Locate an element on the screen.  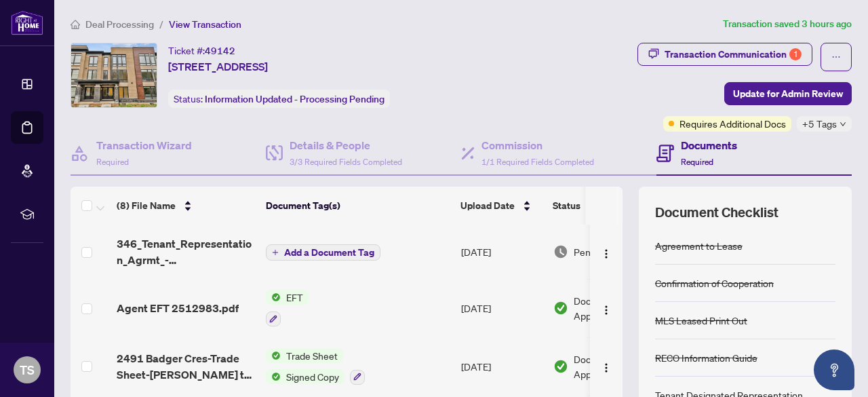
span: TS is located at coordinates (27, 370).